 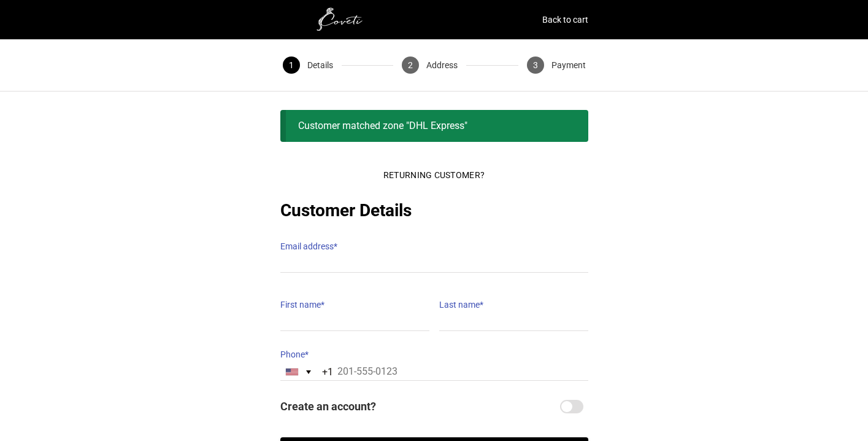 What do you see at coordinates (434, 371) in the screenshot?
I see `input: 201-555-0123` at bounding box center [434, 371].